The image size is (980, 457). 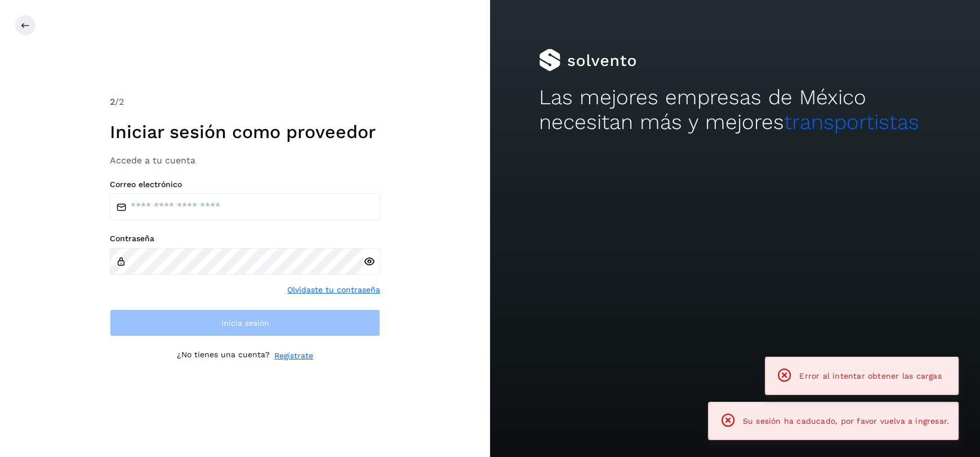 What do you see at coordinates (245, 102) in the screenshot?
I see `div: /2` at bounding box center [245, 102].